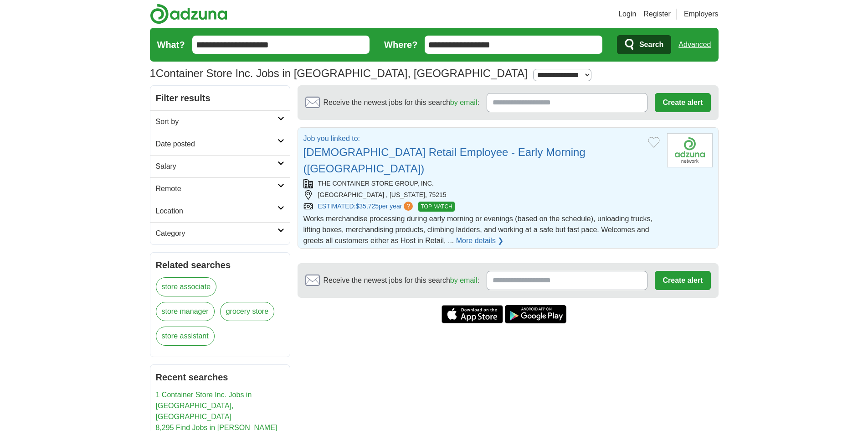 The width and height of the screenshot is (868, 431). I want to click on a: store assistant, so click(185, 336).